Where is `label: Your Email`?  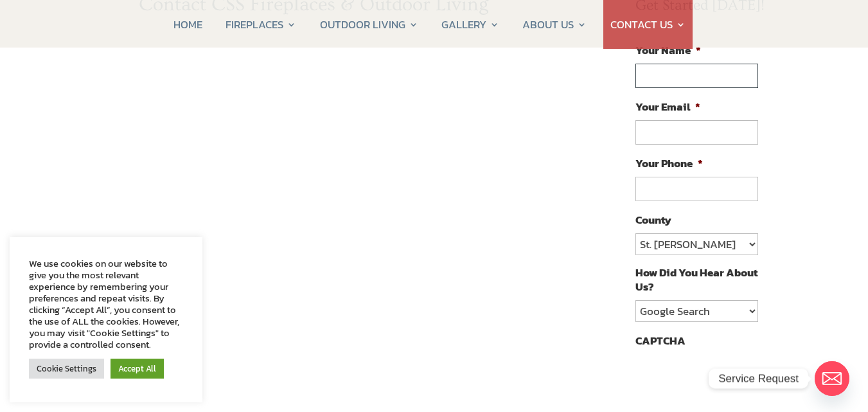 label: Your Email is located at coordinates (667, 107).